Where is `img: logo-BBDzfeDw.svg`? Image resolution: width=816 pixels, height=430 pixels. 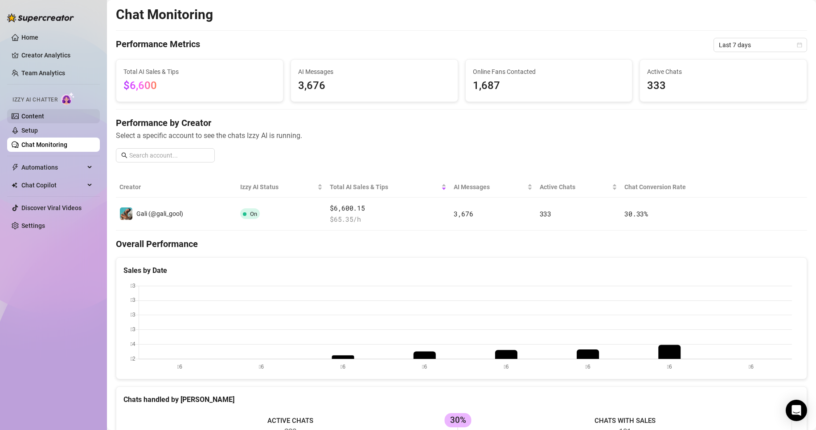 img: logo-BBDzfeDw.svg is located at coordinates (41, 18).